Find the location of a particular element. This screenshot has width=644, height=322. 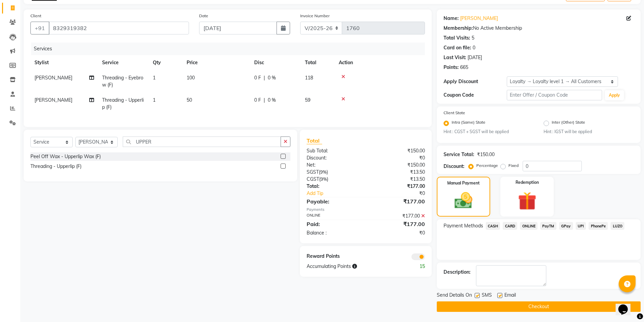

div: Last Visit: is located at coordinates (455, 57).